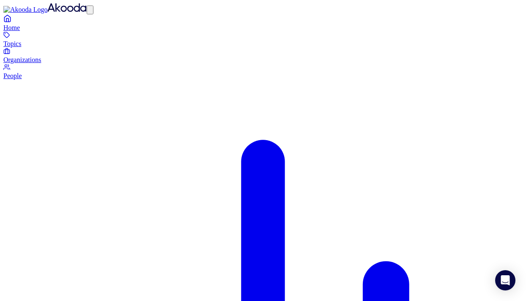 Image resolution: width=526 pixels, height=301 pixels. I want to click on span: People, so click(13, 76).